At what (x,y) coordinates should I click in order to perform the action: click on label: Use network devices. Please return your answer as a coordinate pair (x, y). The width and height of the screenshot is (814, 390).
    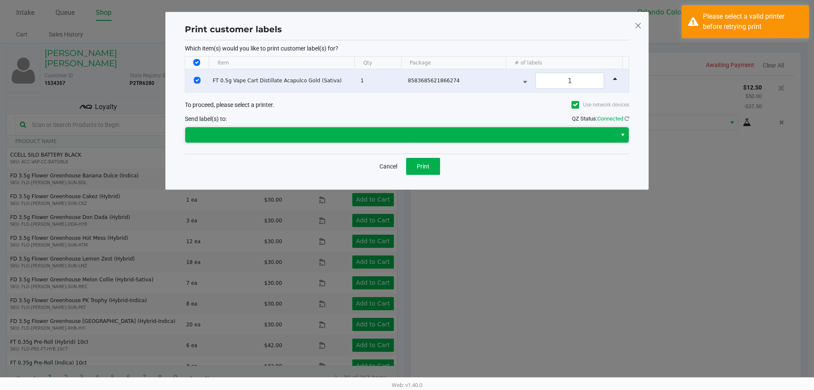
    Looking at the image, I should click on (601, 105).